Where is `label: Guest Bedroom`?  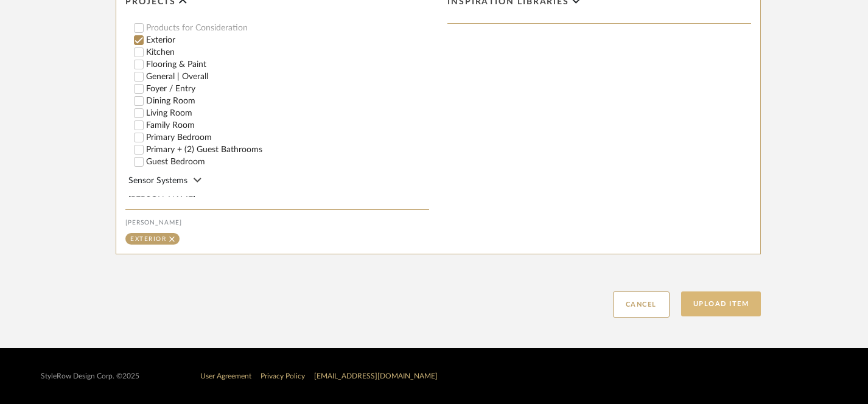
label: Guest Bedroom is located at coordinates (288, 162).